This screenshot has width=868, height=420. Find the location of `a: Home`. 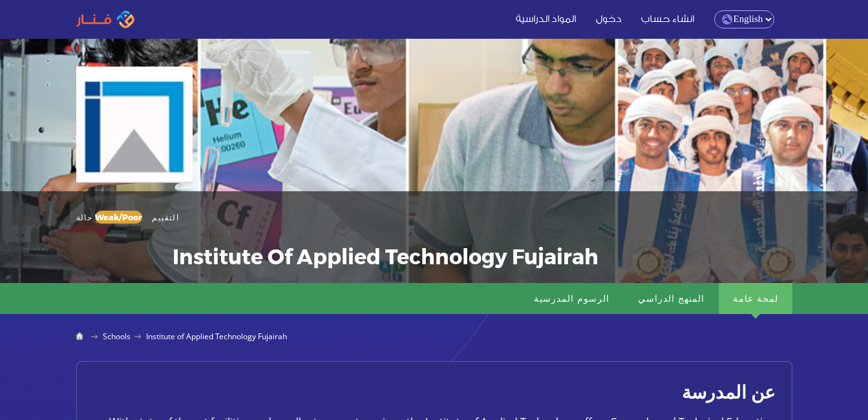

a: Home is located at coordinates (82, 337).